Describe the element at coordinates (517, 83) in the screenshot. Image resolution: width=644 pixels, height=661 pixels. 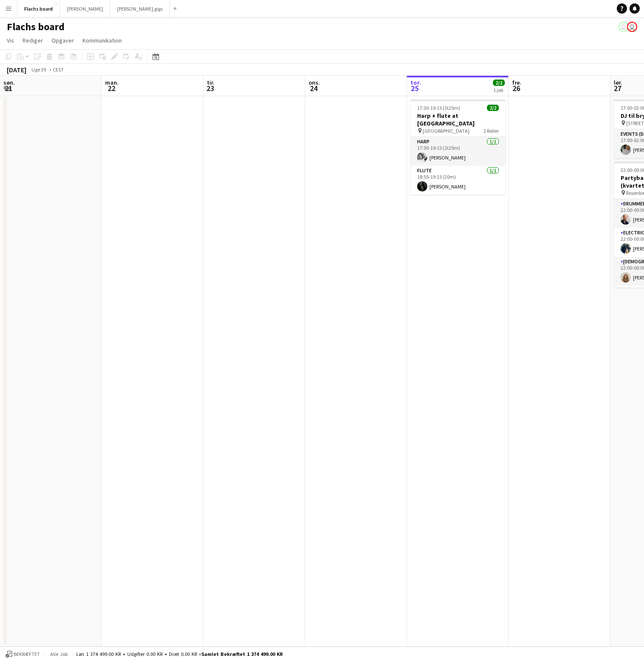
I see `span: fre.` at that location.